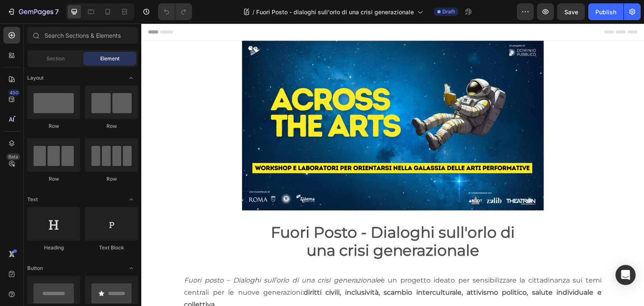  What do you see at coordinates (141, 256) in the screenshot?
I see `i: Fuori posto – Dialoghi sull’orlo di una crisi generazionale` at bounding box center [141, 256].